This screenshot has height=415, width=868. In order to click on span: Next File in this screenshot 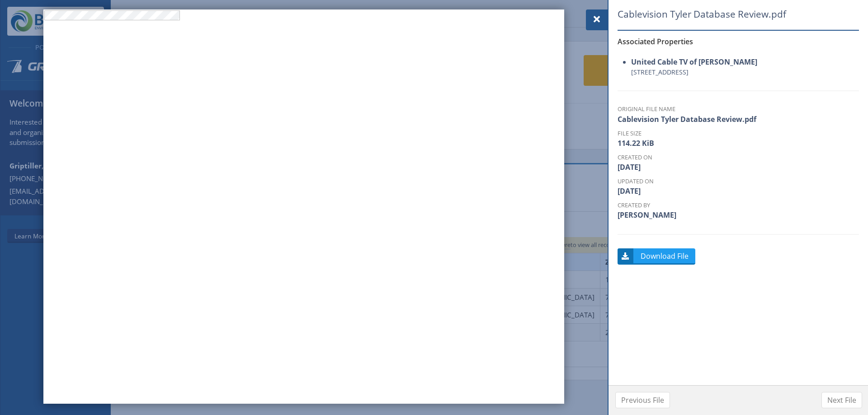, I will do `click(842, 400)`.